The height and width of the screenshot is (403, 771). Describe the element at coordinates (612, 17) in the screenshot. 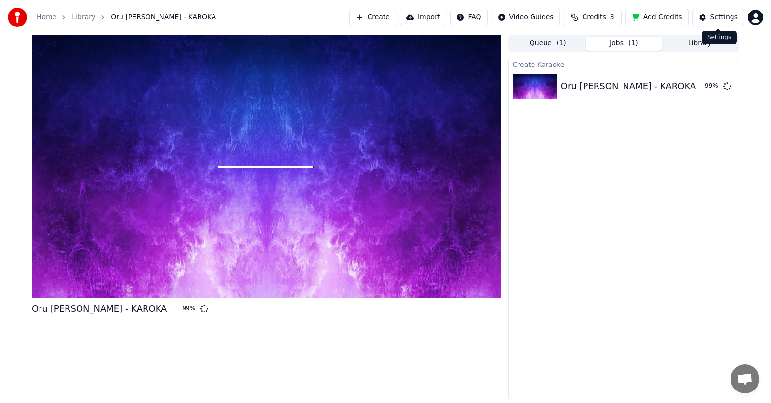

I see `span: 3` at that location.